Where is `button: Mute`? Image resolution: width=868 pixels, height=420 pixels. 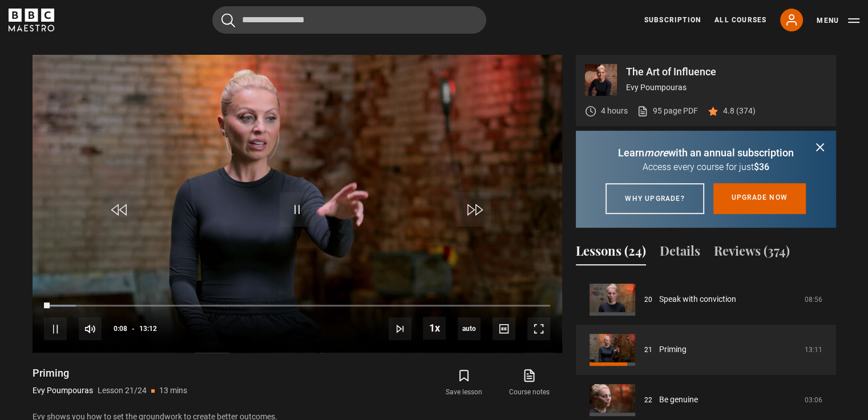 button: Mute is located at coordinates (90, 329).